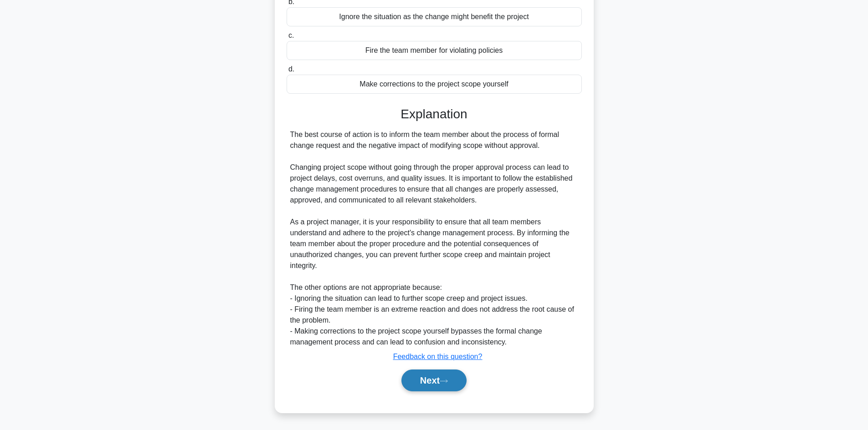 The image size is (868, 430). What do you see at coordinates (438, 357) in the screenshot?
I see `a: Feedback on this question?` at bounding box center [438, 357].